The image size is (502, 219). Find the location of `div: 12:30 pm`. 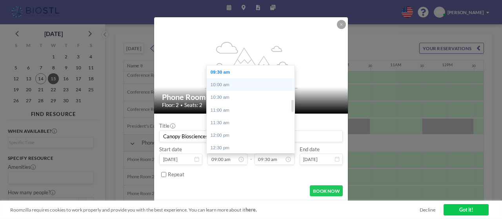

div: 12:30 pm is located at coordinates (251, 148).